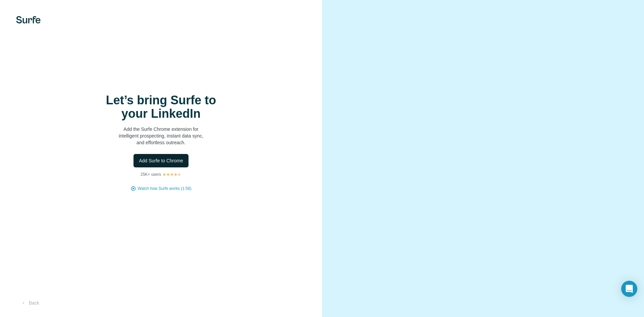 The width and height of the screenshot is (644, 317). I want to click on p: Add the Surfe Chrome extension for intelligent prospecting, instant data sync, and effortless out..., so click(161, 136).